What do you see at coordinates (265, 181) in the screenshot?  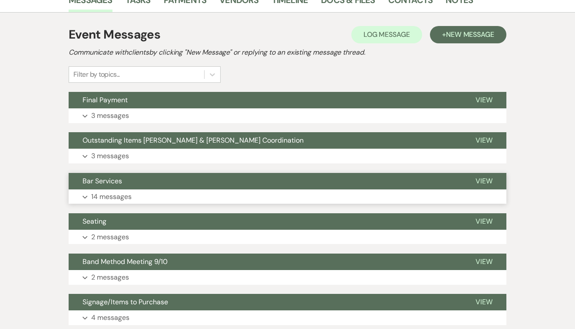 I see `button: Bar Services` at bounding box center [265, 181].